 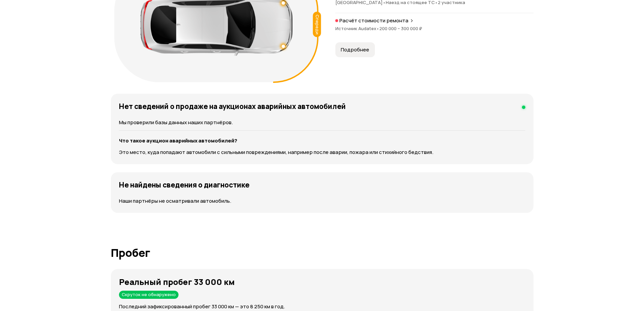 I want to click on p: Наши партнёры не осматривали автомобиль., so click(x=322, y=201).